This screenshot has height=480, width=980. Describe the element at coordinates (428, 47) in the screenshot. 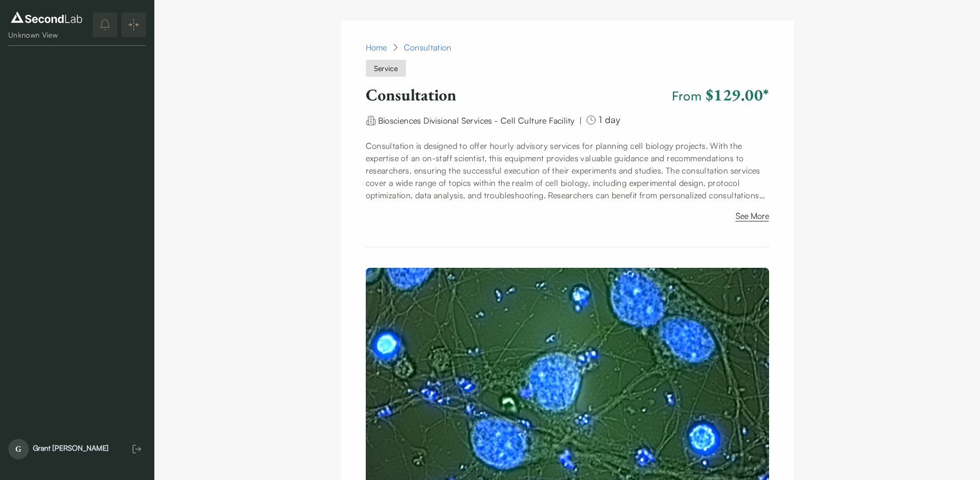

I see `div: Consultation` at that location.